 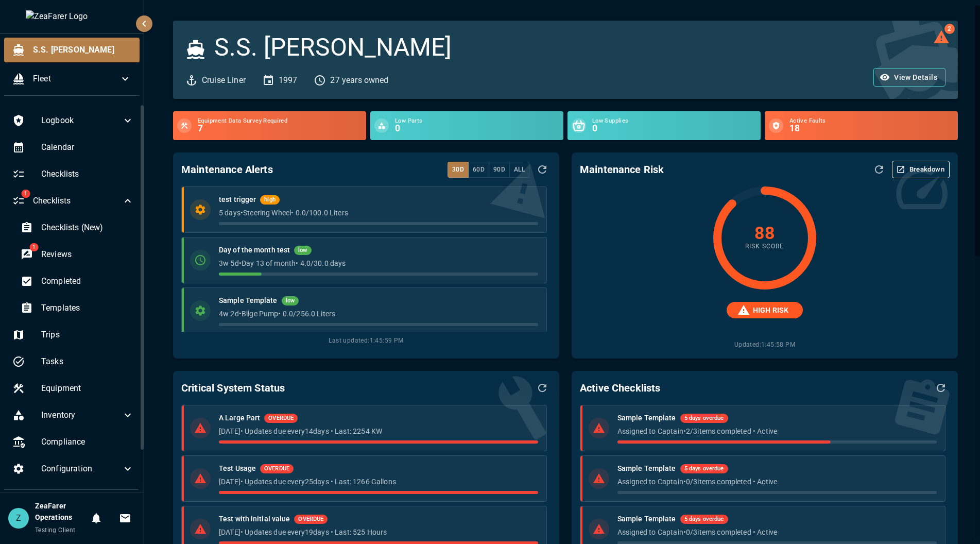 What do you see at coordinates (77, 255) in the screenshot?
I see `div: 1Reviews` at bounding box center [77, 255].